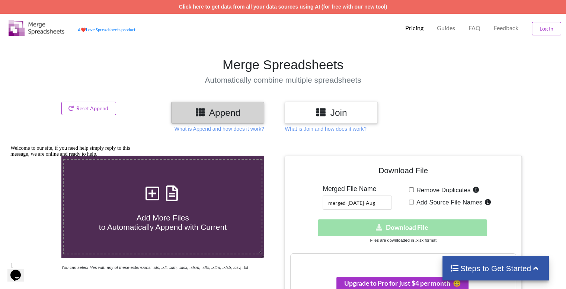 This screenshot has height=289, width=566. Describe the element at coordinates (218, 112) in the screenshot. I see `h3: Append` at that location.